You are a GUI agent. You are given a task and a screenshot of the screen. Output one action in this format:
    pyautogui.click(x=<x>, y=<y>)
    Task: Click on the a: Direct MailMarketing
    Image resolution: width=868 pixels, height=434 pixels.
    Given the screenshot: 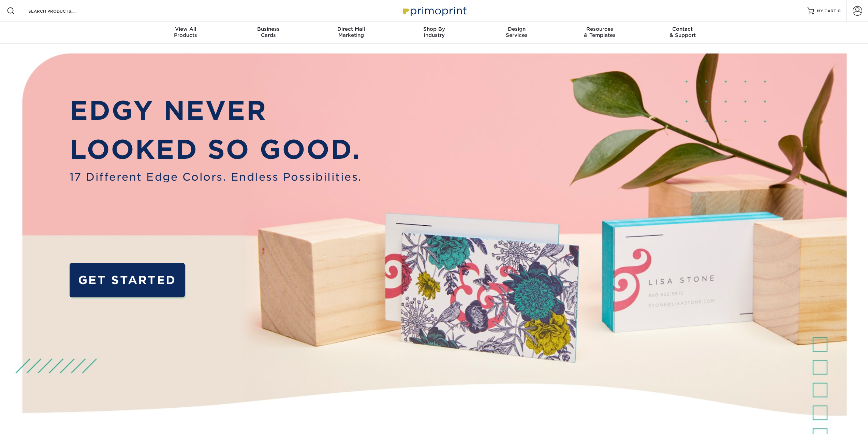 What is the action you would take?
    pyautogui.click(x=351, y=33)
    